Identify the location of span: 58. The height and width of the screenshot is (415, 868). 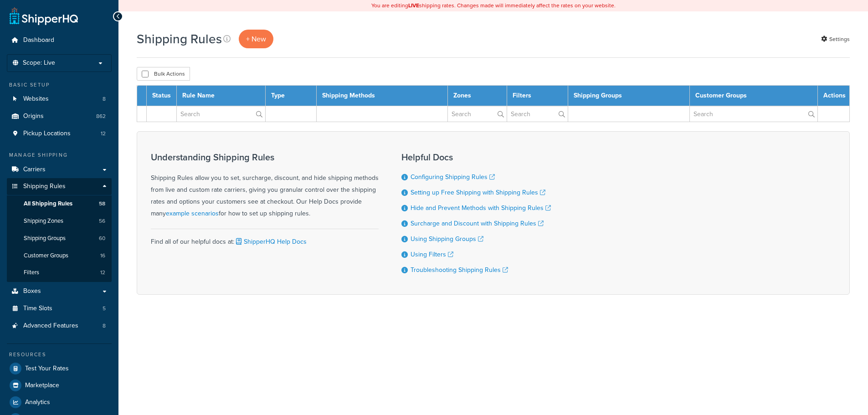
(102, 203).